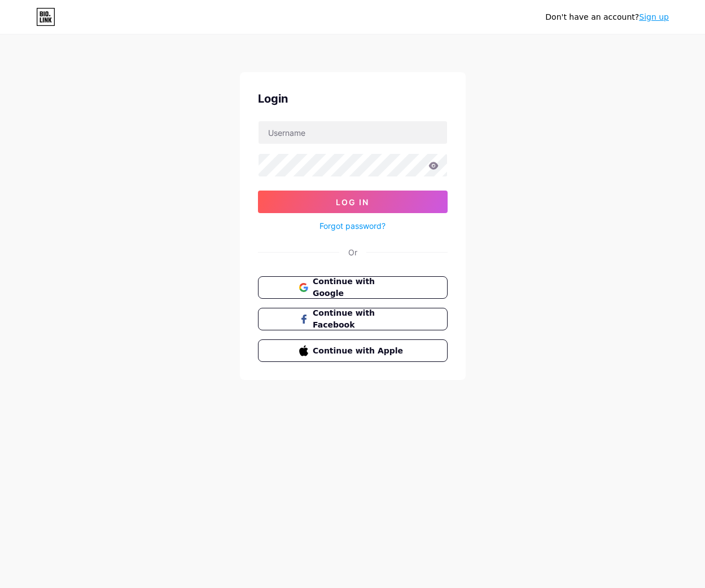  I want to click on a: Continue with Google, so click(353, 287).